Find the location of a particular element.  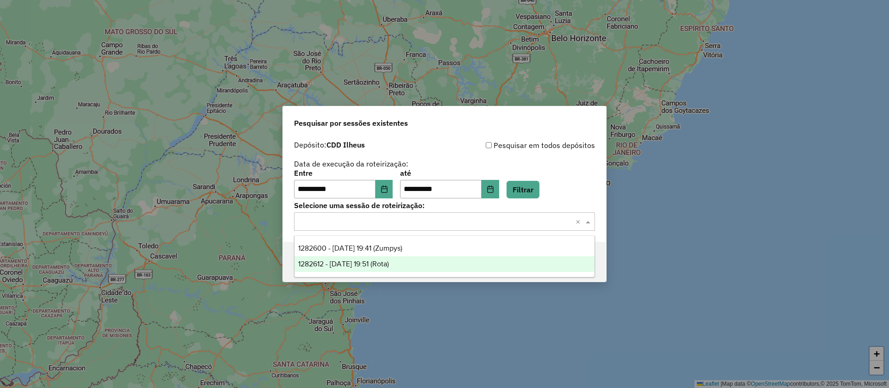

label: até is located at coordinates (449, 173).